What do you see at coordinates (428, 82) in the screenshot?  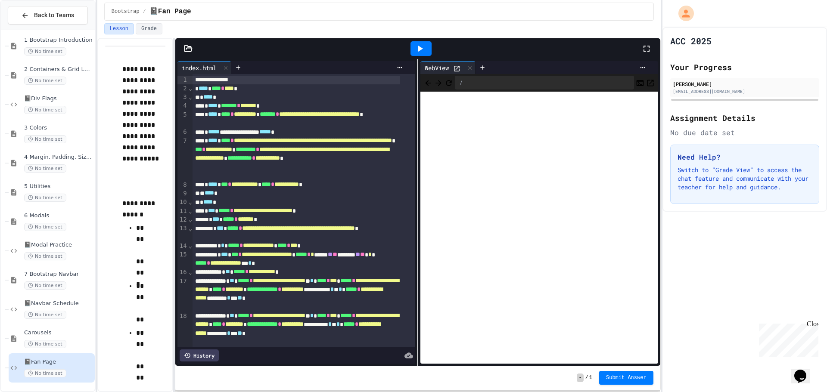 I see `span: Back` at bounding box center [428, 82].